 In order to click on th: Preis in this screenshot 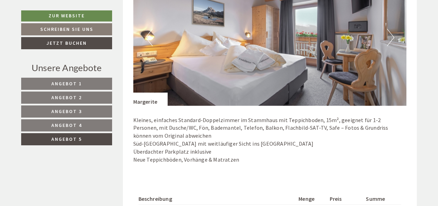, I will do `click(345, 199)`.